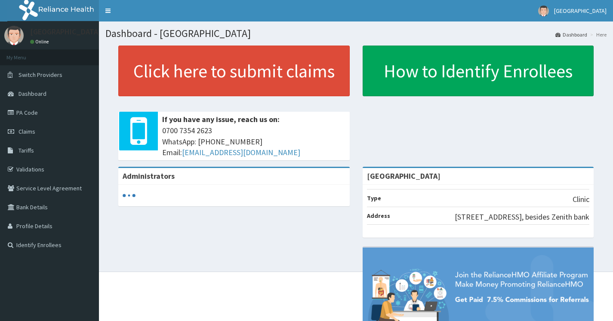 The height and width of the screenshot is (321, 613). Describe the element at coordinates (221, 119) in the screenshot. I see `b: If you have any issue, reach us on:` at that location.